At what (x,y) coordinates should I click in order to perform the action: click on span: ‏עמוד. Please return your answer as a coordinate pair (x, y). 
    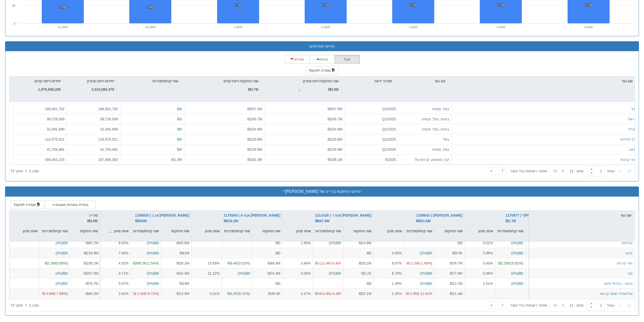
    Looking at the image, I should click on (611, 305).